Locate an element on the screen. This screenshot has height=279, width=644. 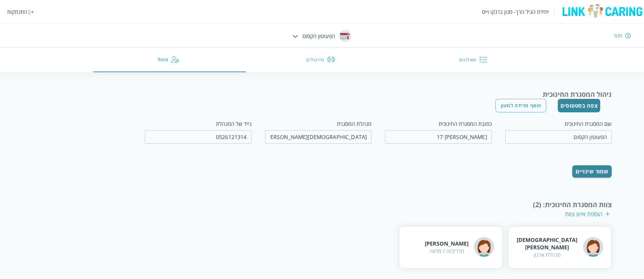
div: מנהלת המסגרת is located at coordinates (318, 124).